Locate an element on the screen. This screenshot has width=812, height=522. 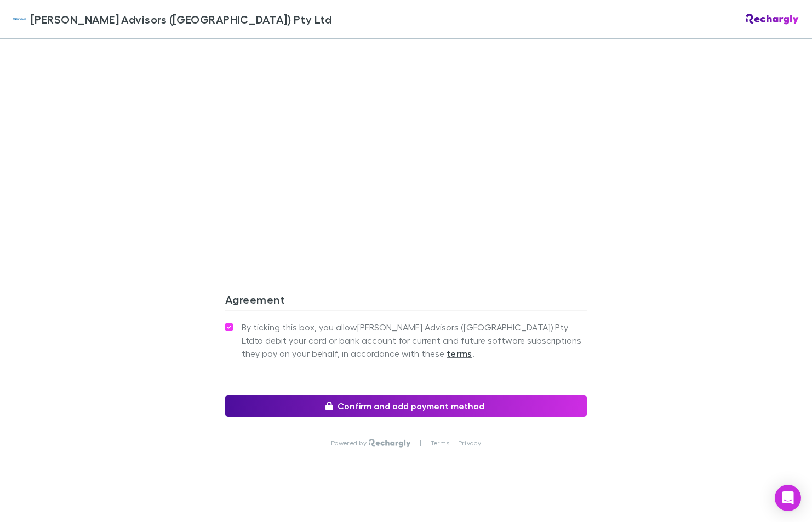
a: Privacy is located at coordinates (469, 444).